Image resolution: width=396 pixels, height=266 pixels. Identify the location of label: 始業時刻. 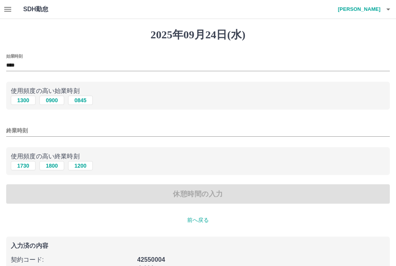
(14, 56).